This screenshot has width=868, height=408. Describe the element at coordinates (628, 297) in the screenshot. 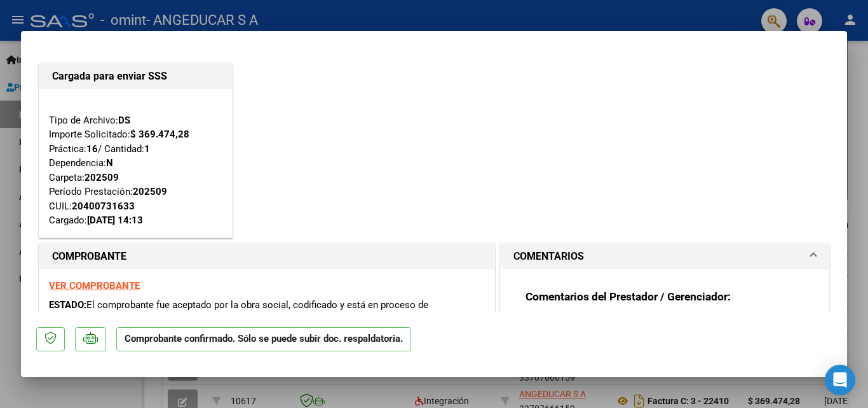

I see `strong: Comentarios del Prestador / Gerenciador:` at that location.